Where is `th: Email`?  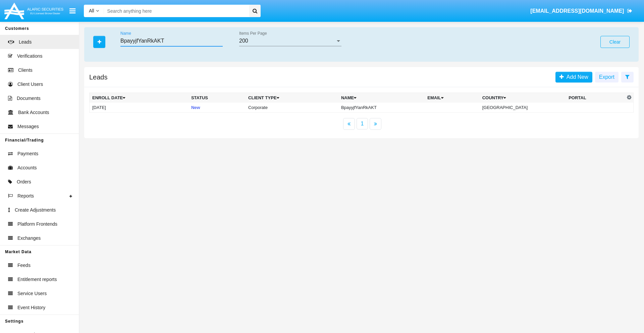
th: Email is located at coordinates (451, 98).